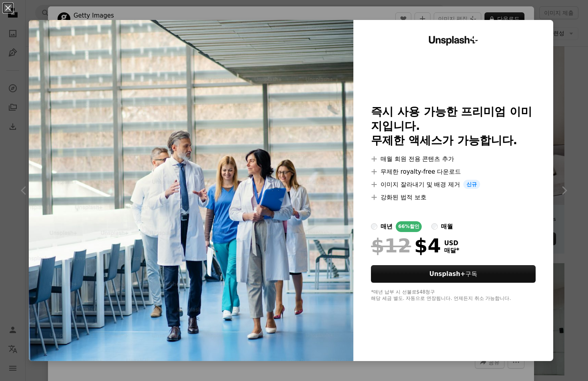  I want to click on li: 무제한 royalty-free 다운로드, so click(453, 172).